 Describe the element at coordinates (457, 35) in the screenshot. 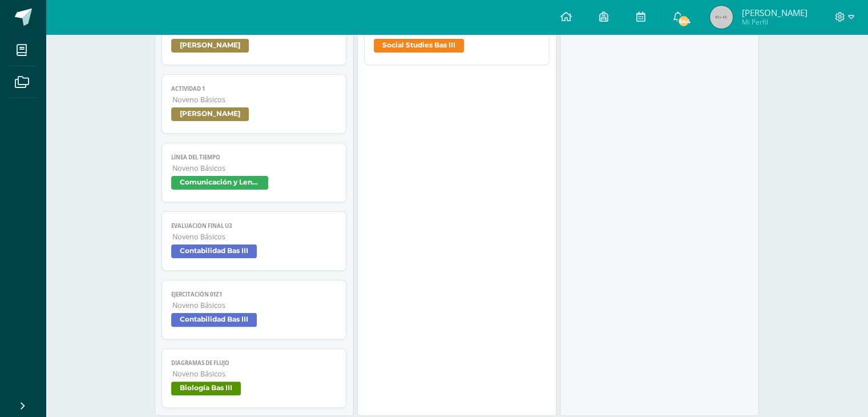

I see `a: Level testNoveno BásicosSocial Studies Bas III` at that location.